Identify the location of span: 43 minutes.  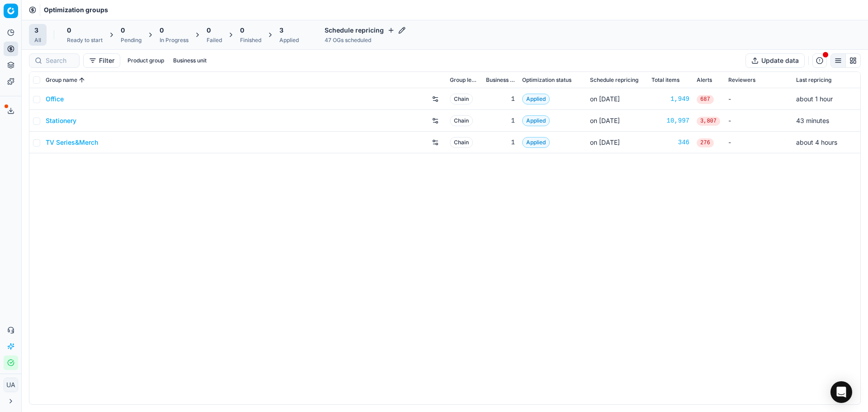
(812, 120).